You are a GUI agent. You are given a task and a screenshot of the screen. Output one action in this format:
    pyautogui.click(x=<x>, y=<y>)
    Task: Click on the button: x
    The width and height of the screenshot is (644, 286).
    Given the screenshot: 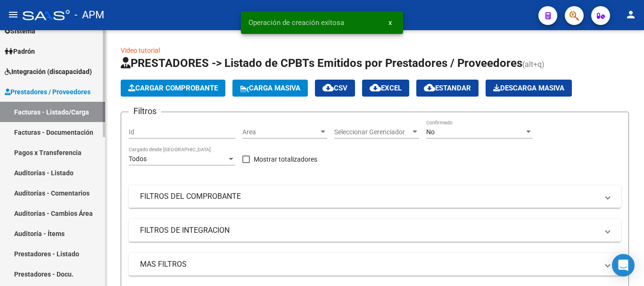 What is the action you would take?
    pyautogui.click(x=390, y=22)
    